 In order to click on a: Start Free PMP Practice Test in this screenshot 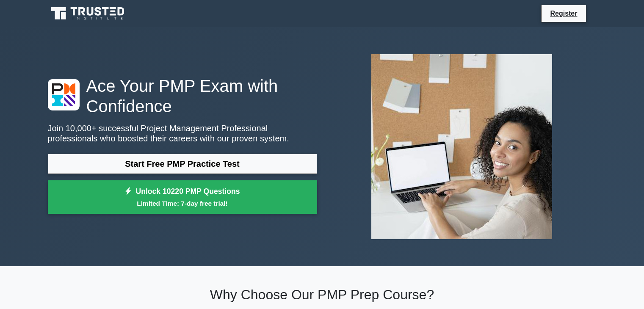, I will do `click(183, 164)`.